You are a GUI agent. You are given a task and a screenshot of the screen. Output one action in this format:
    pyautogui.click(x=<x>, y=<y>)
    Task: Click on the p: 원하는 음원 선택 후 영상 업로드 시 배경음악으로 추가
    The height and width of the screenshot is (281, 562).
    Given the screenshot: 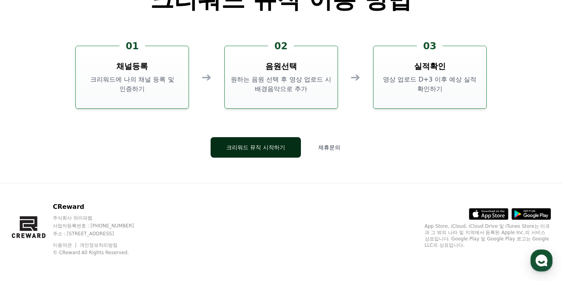 What is the action you would take?
    pyautogui.click(x=281, y=84)
    